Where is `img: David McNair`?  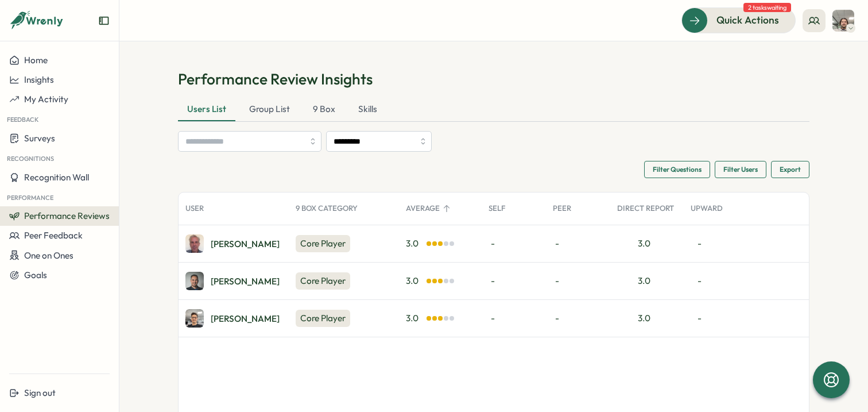
img: David McNair is located at coordinates (195, 243).